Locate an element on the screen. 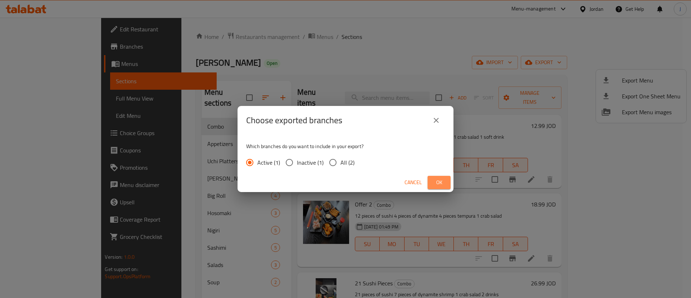  span: Ok is located at coordinates (439, 182).